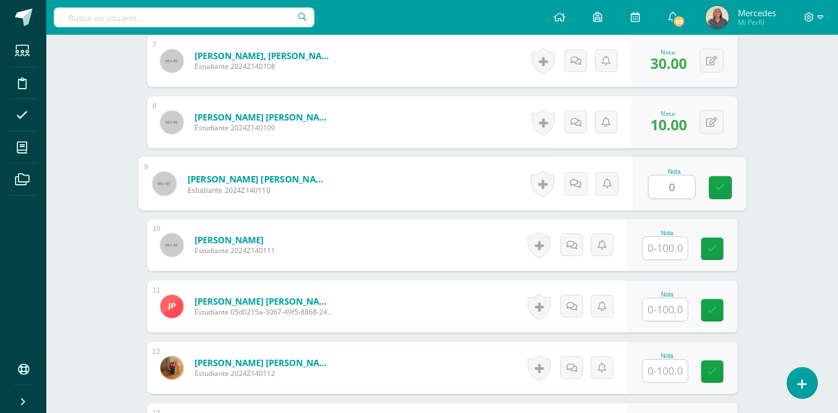  I want to click on span: Estudiante 2024Z140112, so click(264, 373).